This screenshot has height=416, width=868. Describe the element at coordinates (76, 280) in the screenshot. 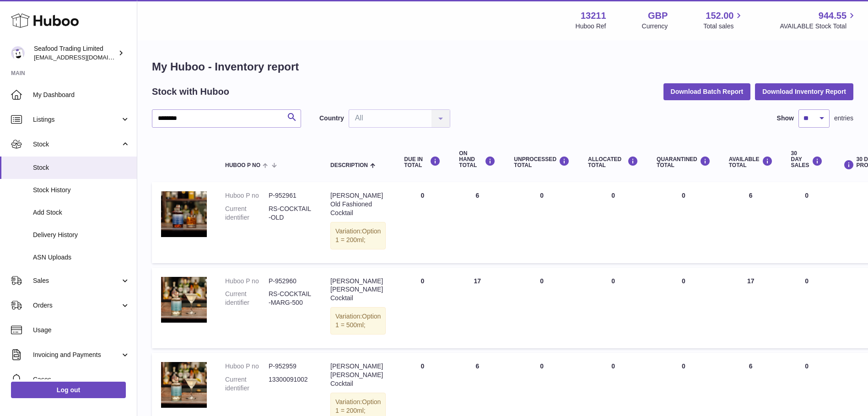

I see `span: Sales` at that location.